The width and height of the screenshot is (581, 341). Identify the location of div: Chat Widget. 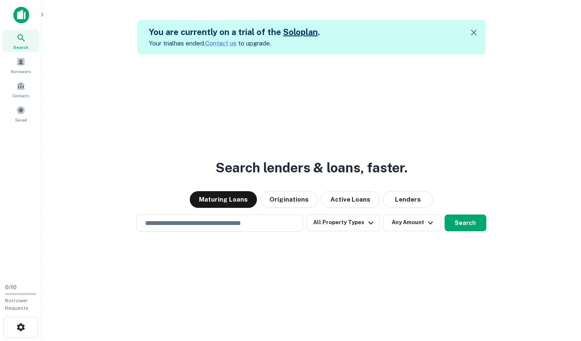
(560, 294).